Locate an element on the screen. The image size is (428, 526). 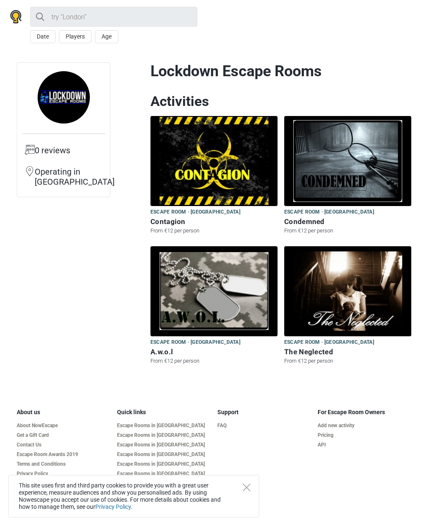
a: Add new activity is located at coordinates (365, 425).